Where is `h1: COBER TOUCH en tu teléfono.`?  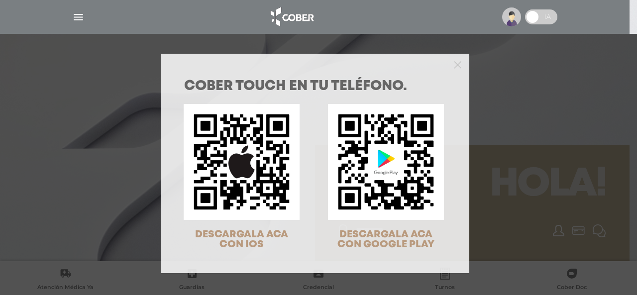
h1: COBER TOUCH en tu teléfono. is located at coordinates (315, 87).